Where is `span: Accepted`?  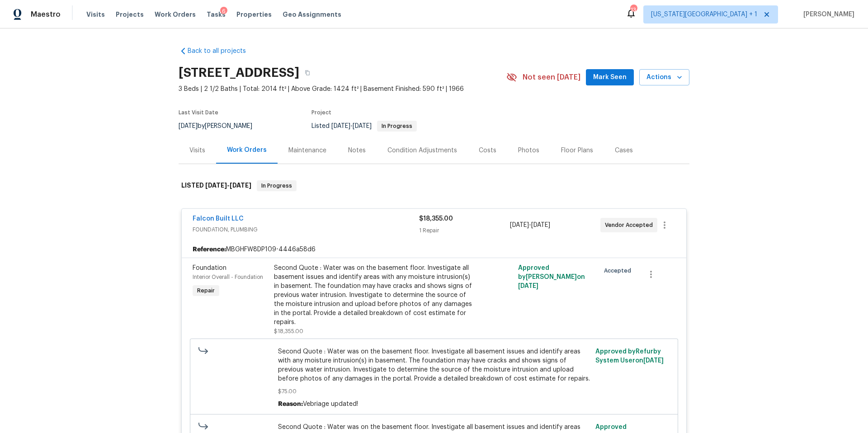 span: Accepted is located at coordinates (619, 271).